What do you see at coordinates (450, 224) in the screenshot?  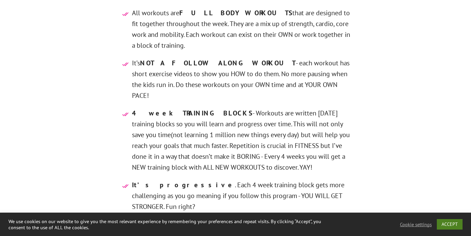 I see `a: ACCEPT` at bounding box center [450, 224].